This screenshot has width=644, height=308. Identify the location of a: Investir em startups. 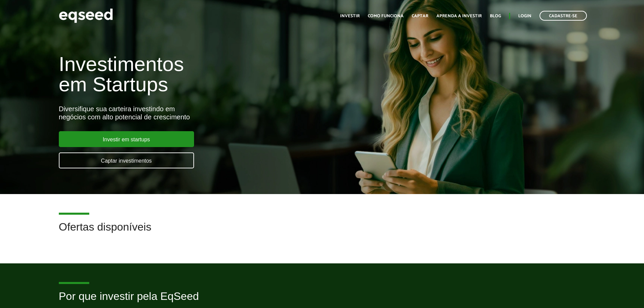
(127, 139).